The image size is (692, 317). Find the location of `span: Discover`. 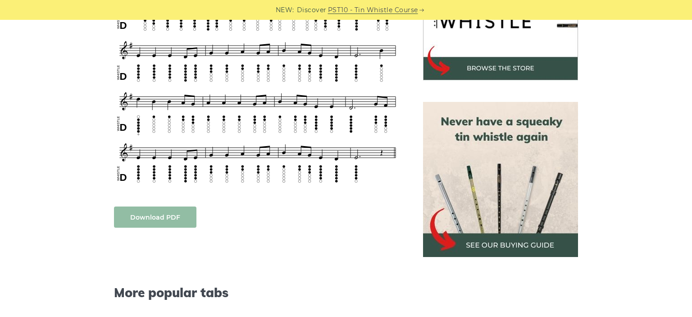

span: Discover is located at coordinates (312, 10).